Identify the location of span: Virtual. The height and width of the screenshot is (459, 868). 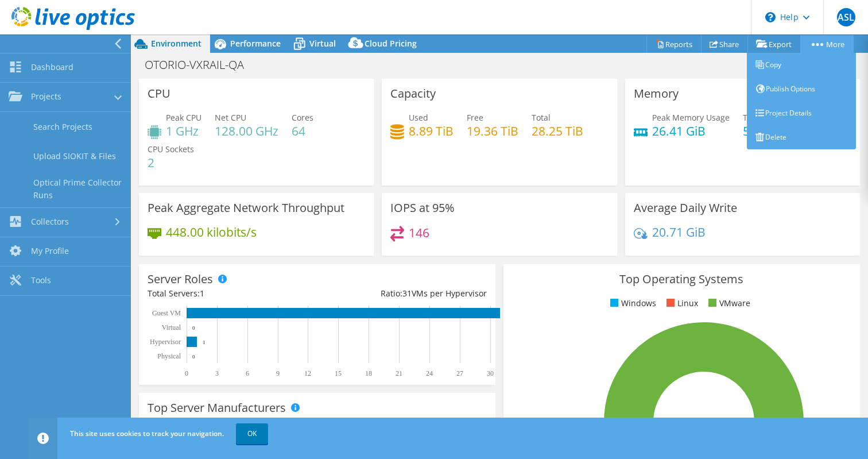
(323, 43).